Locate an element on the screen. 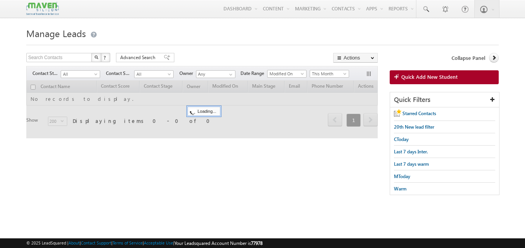  span: Last 7 days warm is located at coordinates (411, 164).